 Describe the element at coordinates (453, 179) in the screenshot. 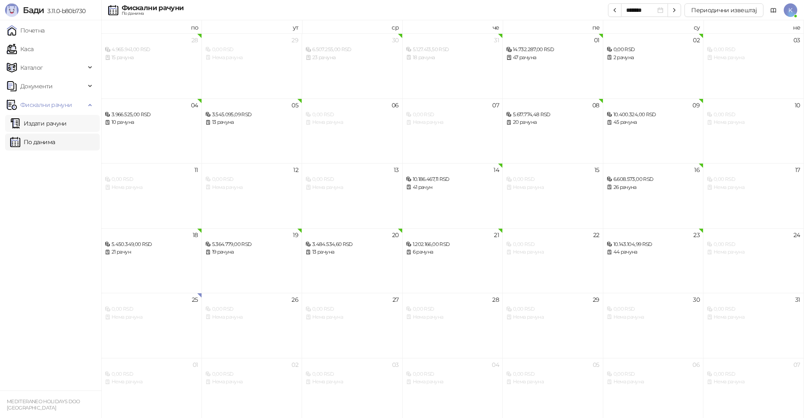

I see `div: 10.186.467,11 RSD` at that location.